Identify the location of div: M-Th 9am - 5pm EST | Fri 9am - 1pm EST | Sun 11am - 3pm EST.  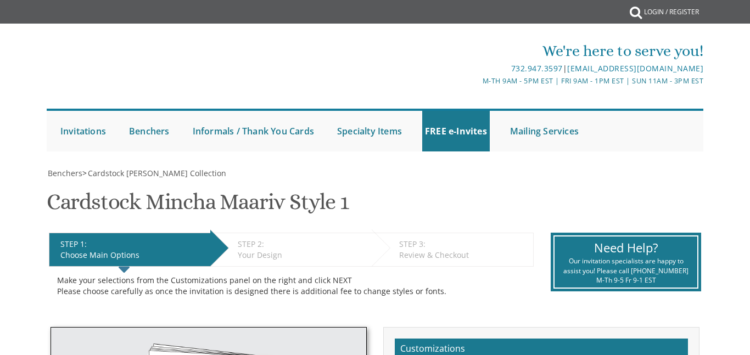
(485, 81).